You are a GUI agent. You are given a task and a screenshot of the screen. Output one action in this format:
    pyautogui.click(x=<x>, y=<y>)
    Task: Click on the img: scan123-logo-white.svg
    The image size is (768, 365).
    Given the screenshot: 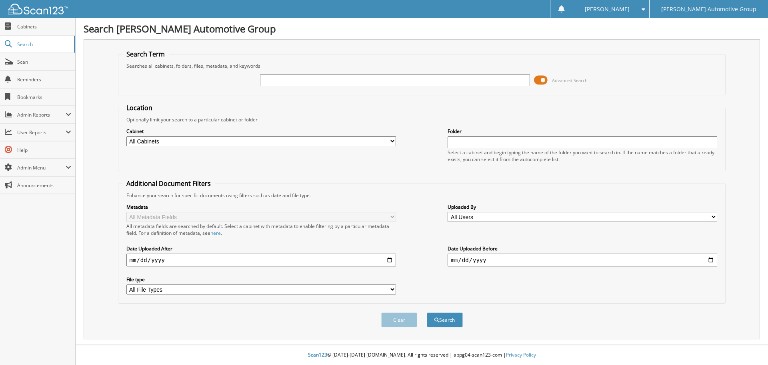 What is the action you would take?
    pyautogui.click(x=38, y=9)
    